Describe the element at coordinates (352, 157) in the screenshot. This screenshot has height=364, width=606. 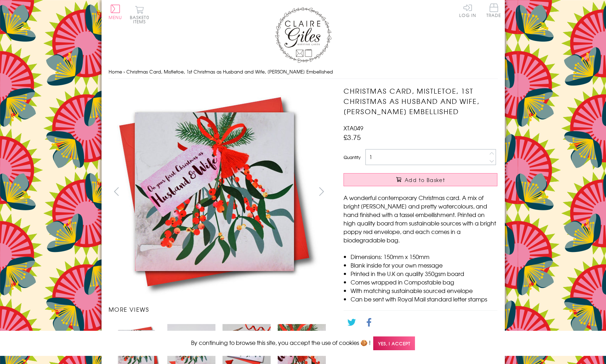
I see `label: Quantity` at that location.